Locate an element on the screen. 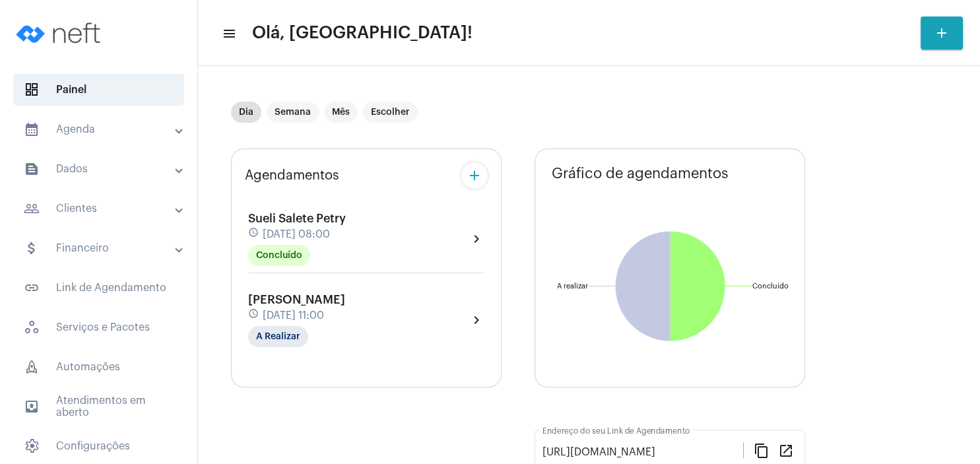 Image resolution: width=980 pixels, height=464 pixels. mat-expansion-panel-header: sidenav iconAgenda is located at coordinates (102, 129).